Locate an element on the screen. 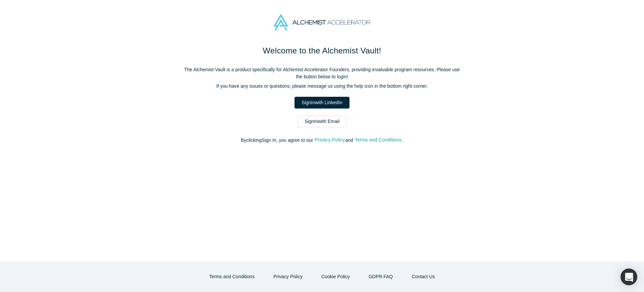 The image size is (644, 292). a: SignInwith Email is located at coordinates (322, 121).